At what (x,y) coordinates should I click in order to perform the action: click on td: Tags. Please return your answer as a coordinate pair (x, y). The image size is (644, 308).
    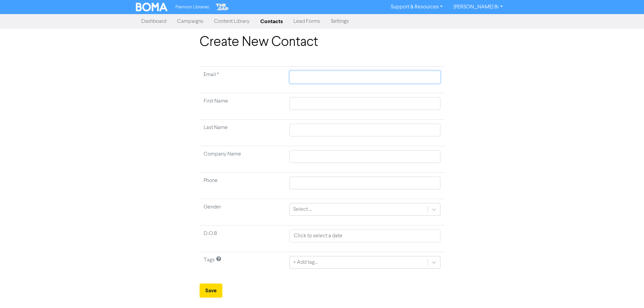
    Looking at the image, I should click on (242, 265).